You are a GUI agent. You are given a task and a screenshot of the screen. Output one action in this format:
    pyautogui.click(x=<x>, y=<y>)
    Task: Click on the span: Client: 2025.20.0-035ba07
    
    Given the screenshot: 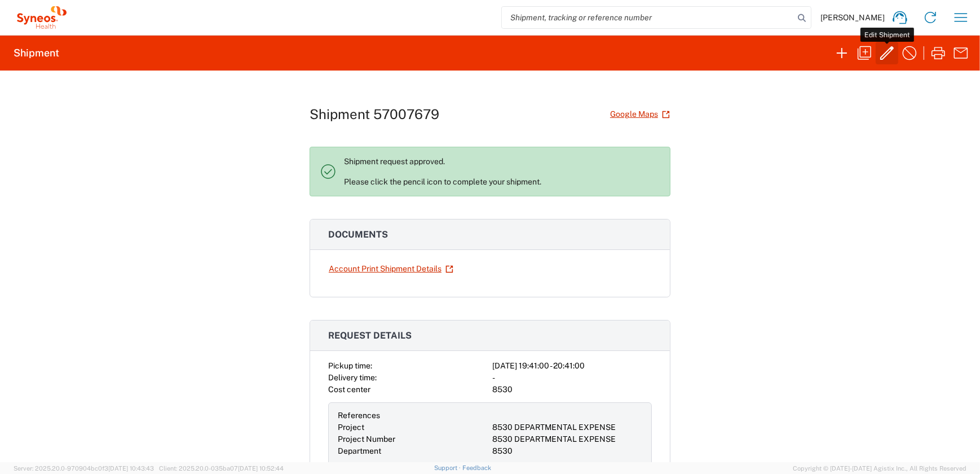 What is the action you would take?
    pyautogui.click(x=221, y=469)
    